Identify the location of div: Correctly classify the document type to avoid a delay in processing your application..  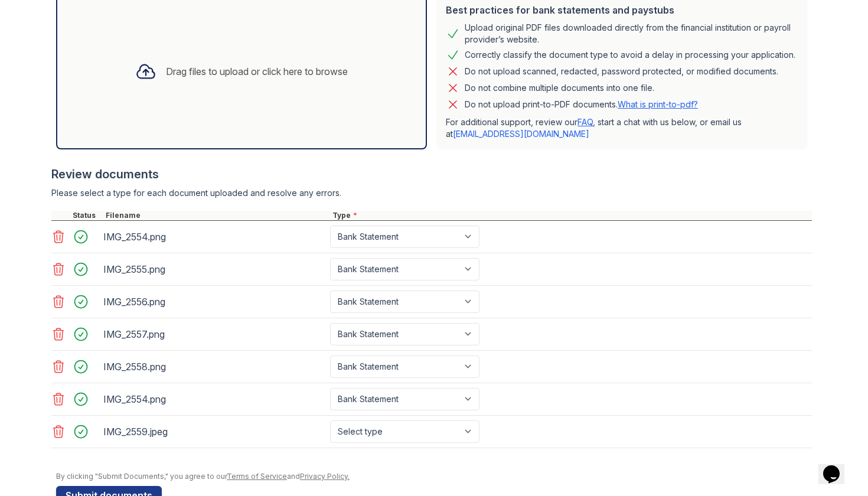
(630, 55).